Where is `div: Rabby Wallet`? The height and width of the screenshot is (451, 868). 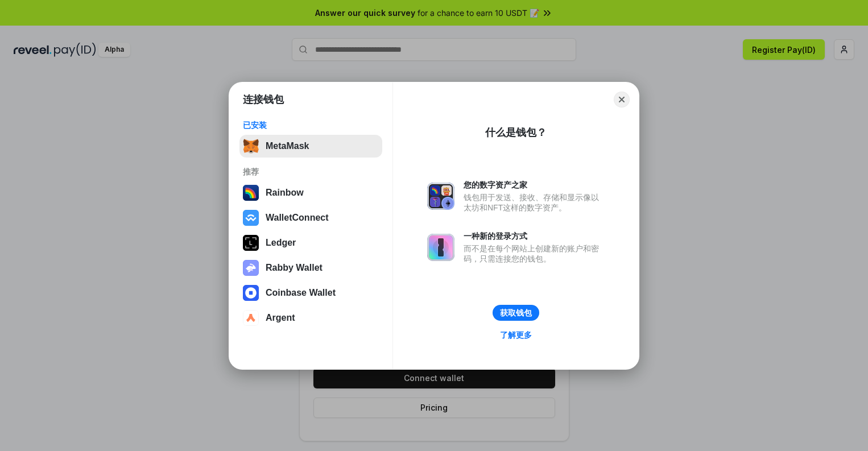
div: Rabby Wallet is located at coordinates (294, 268).